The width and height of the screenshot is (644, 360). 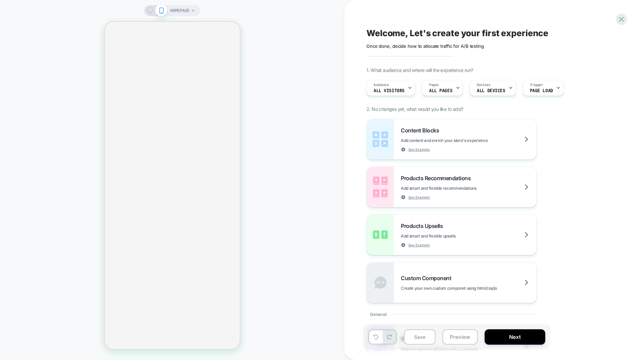 What do you see at coordinates (491, 91) in the screenshot?
I see `span: ALL DEVICES` at bounding box center [491, 91].